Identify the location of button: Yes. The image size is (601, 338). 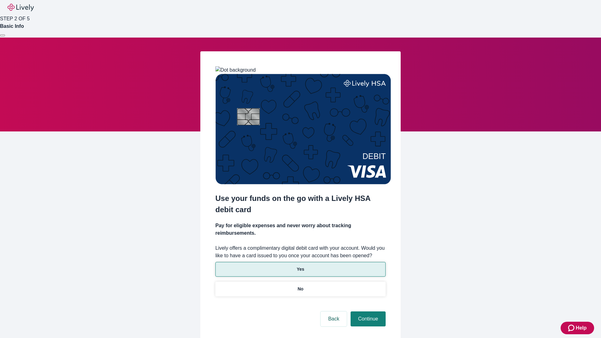
(300, 269).